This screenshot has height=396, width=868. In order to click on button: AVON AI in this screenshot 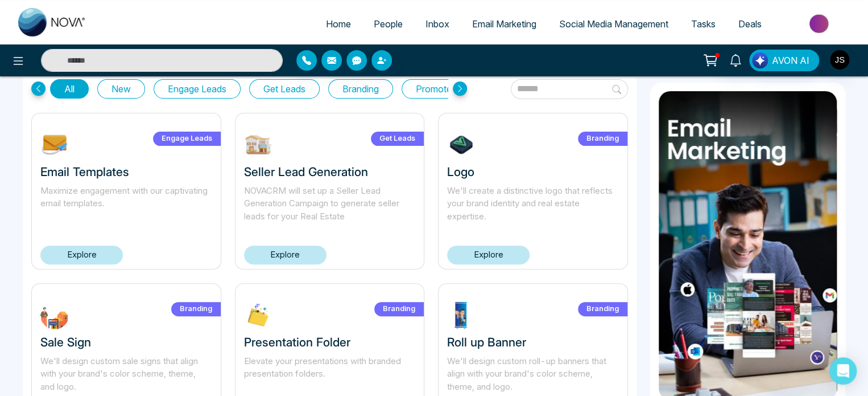, I will do `click(784, 60)`.